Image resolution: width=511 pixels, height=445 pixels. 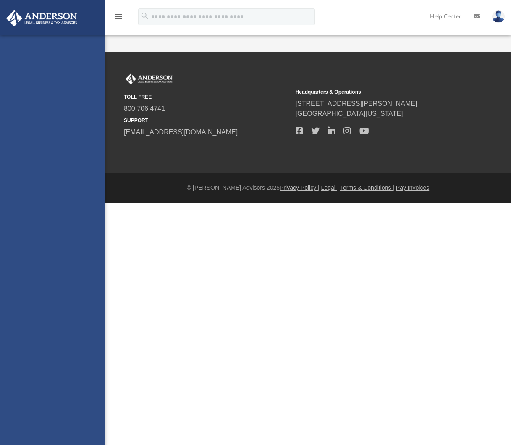 I want to click on a: Pay Invoices, so click(x=412, y=188).